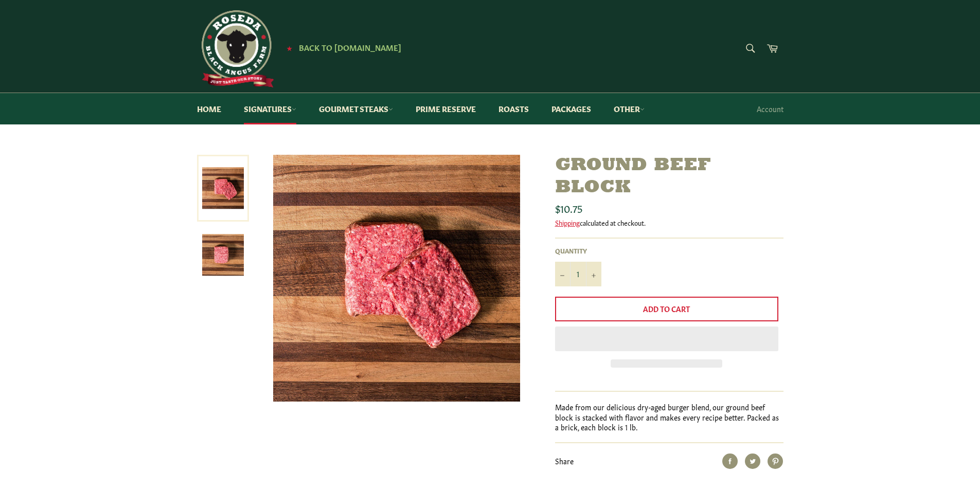  Describe the element at coordinates (270, 109) in the screenshot. I see `a: Signatures` at that location.